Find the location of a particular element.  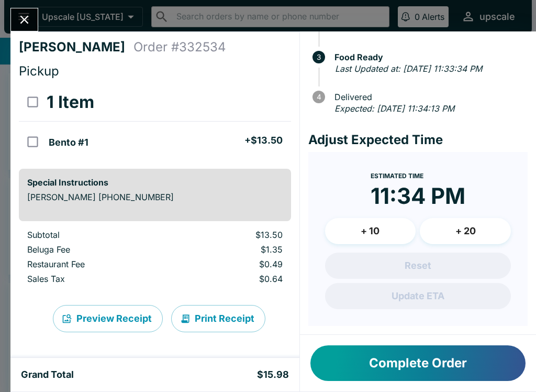

span: Estimated Time is located at coordinates (397, 175).